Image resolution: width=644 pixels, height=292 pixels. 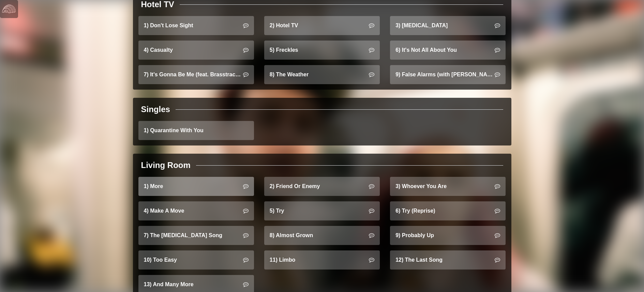 I want to click on div: Living Room, so click(x=166, y=165).